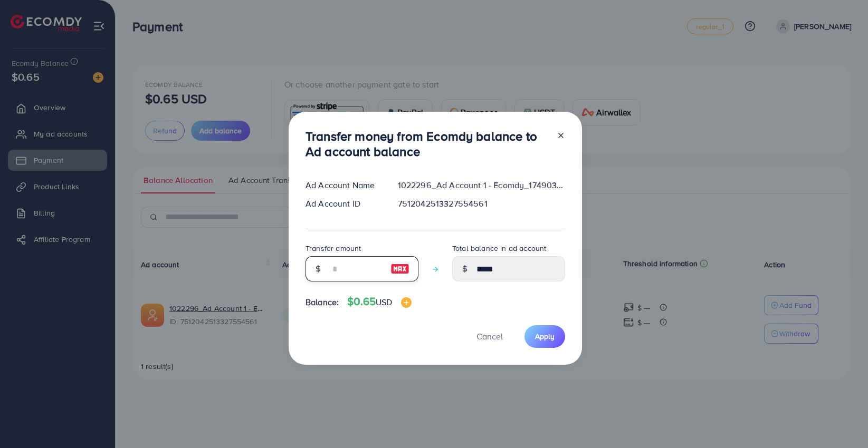 The height and width of the screenshot is (448, 868). What do you see at coordinates (481, 185) in the screenshot?
I see `div: 1022296_Ad Account 1 - Ecomdy_1749033699726` at bounding box center [481, 185].